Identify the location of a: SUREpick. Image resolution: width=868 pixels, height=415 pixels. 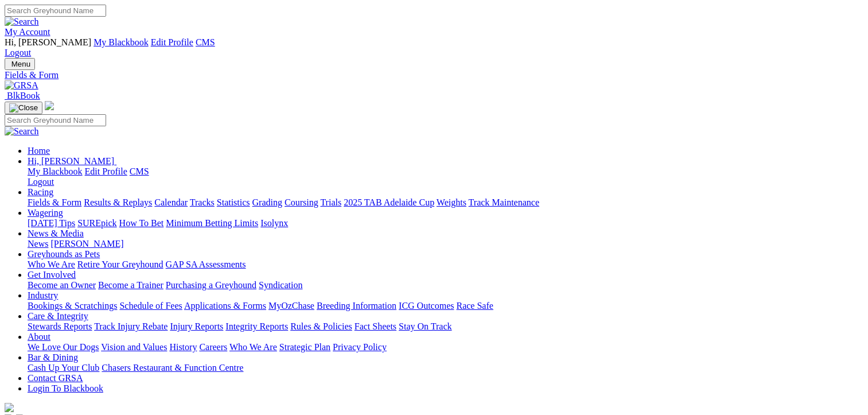
(97, 223).